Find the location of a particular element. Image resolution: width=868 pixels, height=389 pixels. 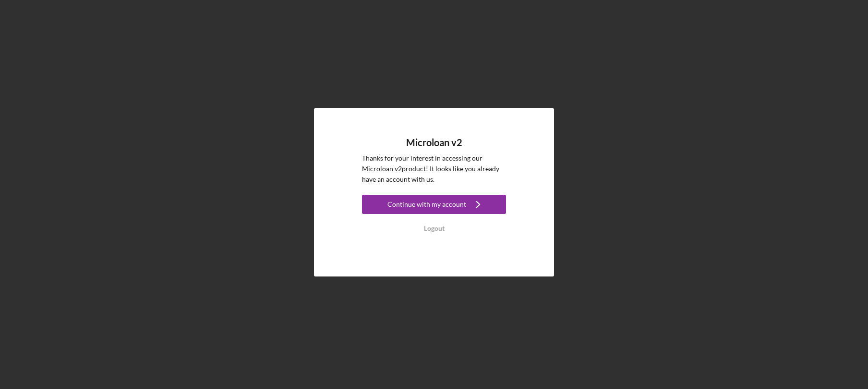

div: Logout is located at coordinates (434, 228).